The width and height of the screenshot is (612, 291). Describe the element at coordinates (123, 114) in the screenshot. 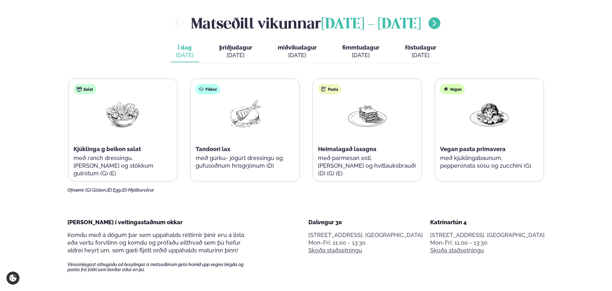

I see `img: Salad.png` at that location.